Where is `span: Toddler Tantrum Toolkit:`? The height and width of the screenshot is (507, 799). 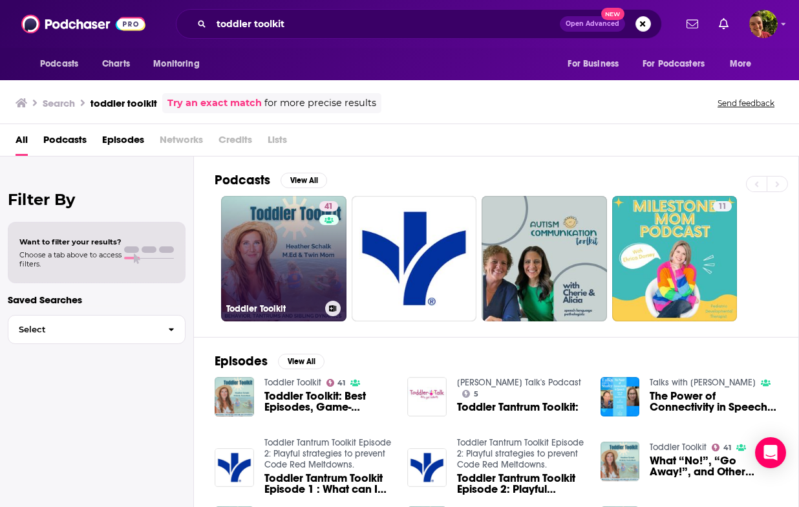
span: Toddler Tantrum Toolkit: is located at coordinates (518, 407).